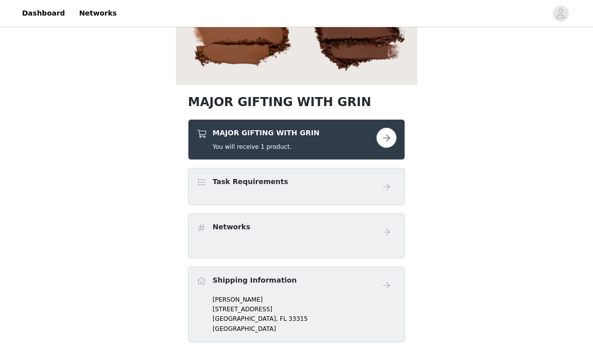 The image size is (593, 350). Describe the element at coordinates (98, 13) in the screenshot. I see `a: Networks` at that location.